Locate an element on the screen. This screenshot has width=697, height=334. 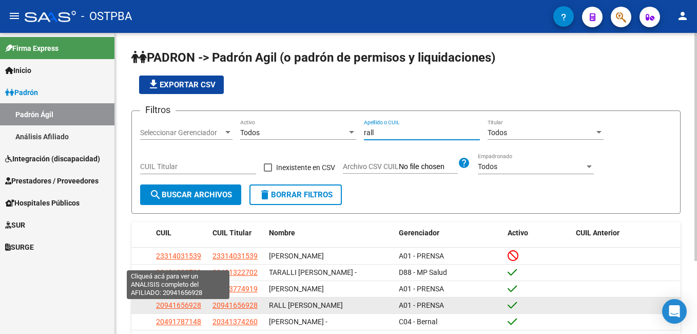
span: CUIL Anterior is located at coordinates (598, 233).